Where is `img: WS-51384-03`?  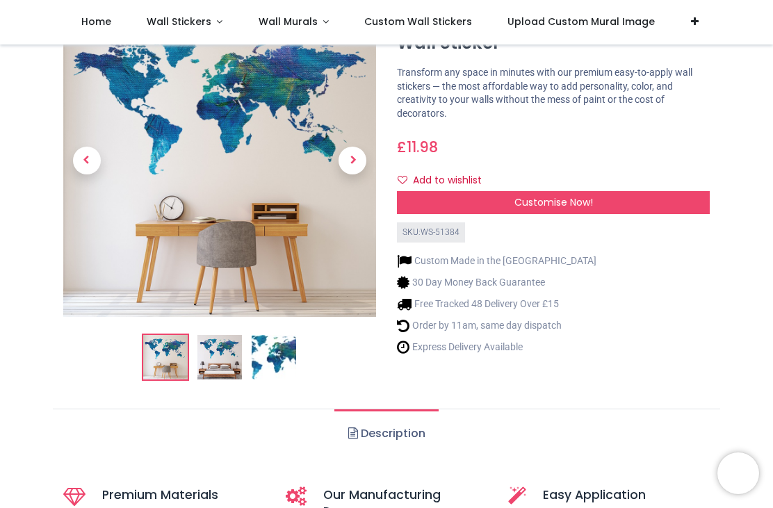
img: WS-51384-03 is located at coordinates (274, 357).